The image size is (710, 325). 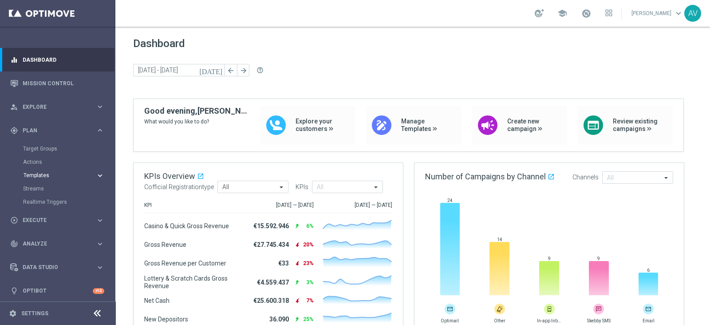 What do you see at coordinates (53, 244) in the screenshot?
I see `div: Analyze` at bounding box center [53, 244].